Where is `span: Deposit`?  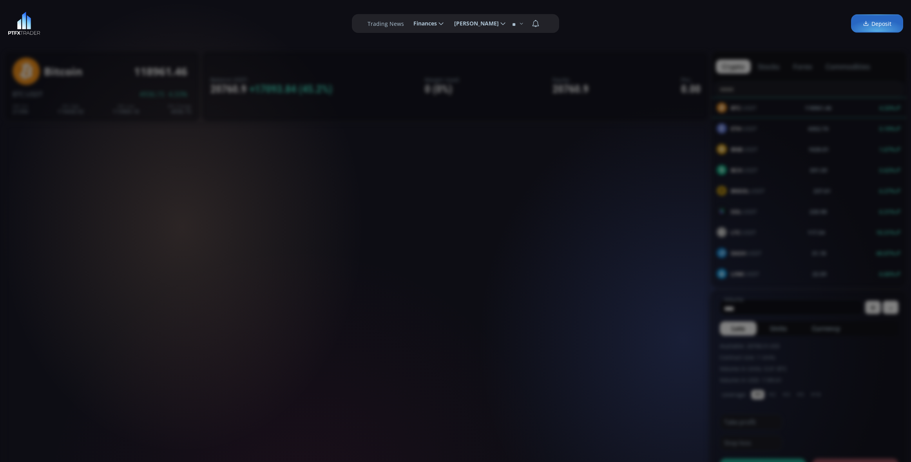
span: Deposit is located at coordinates (876, 23).